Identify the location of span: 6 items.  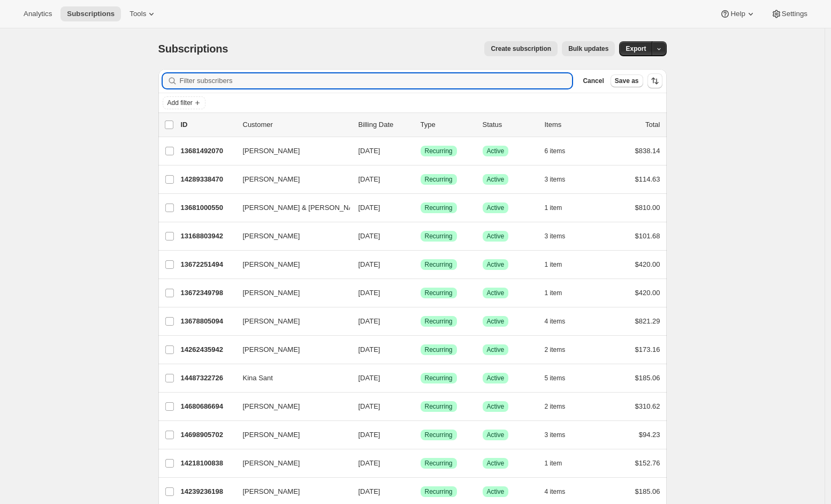
(555, 151).